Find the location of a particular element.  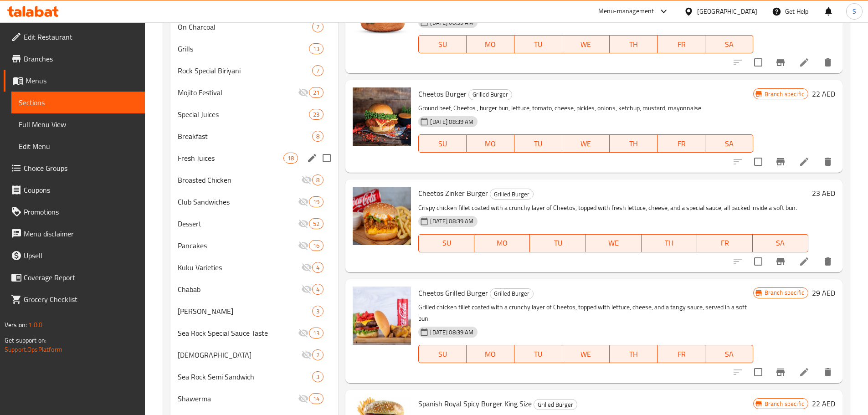

span: Broasted Chicken is located at coordinates (239, 180).